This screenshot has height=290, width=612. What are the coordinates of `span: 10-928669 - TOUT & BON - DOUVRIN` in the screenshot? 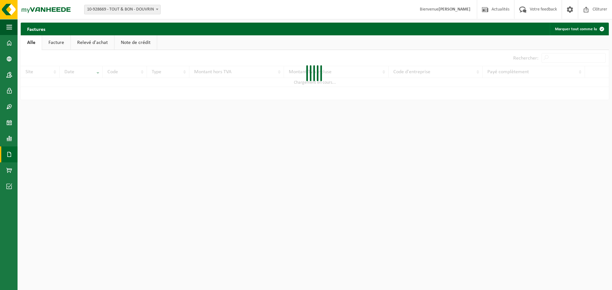 It's located at (122, 10).